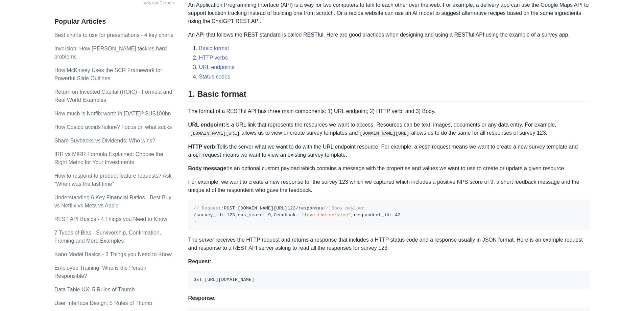 Image resolution: width=644 pixels, height=311 pixels. What do you see at coordinates (209, 208) in the screenshot?
I see `span: // Request:` at bounding box center [209, 208].